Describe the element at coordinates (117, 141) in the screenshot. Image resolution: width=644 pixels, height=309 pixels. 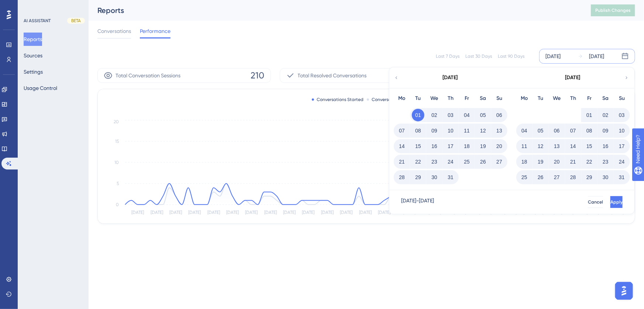
I see `tspan: 15` at that location.